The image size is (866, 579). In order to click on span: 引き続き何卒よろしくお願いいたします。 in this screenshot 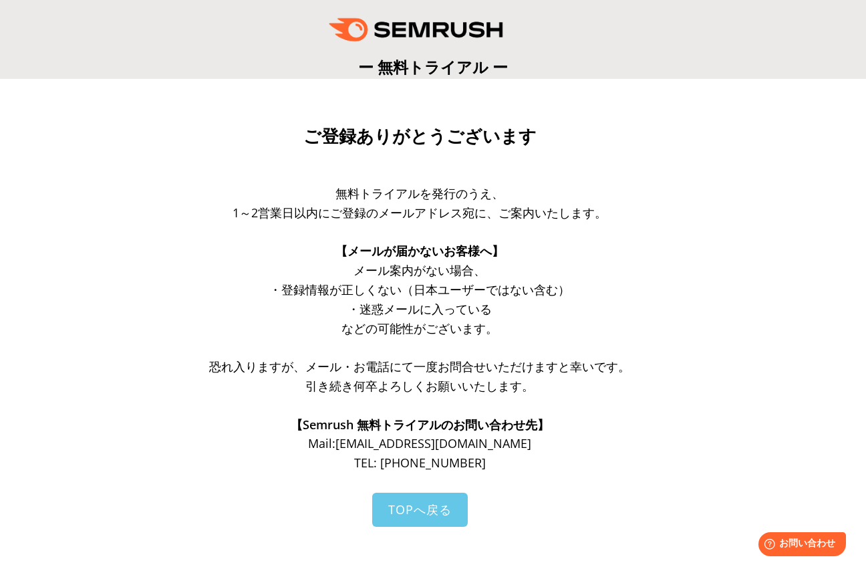, I will do `click(420, 386)`.